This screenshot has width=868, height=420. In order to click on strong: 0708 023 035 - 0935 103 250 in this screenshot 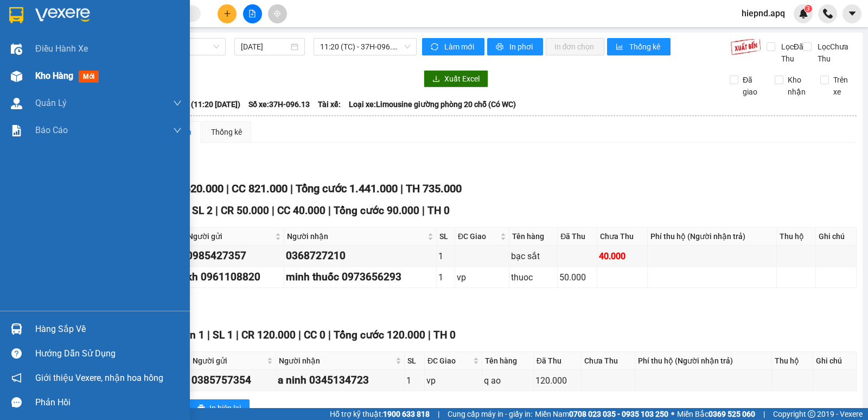, I will do `click(618, 414)`.